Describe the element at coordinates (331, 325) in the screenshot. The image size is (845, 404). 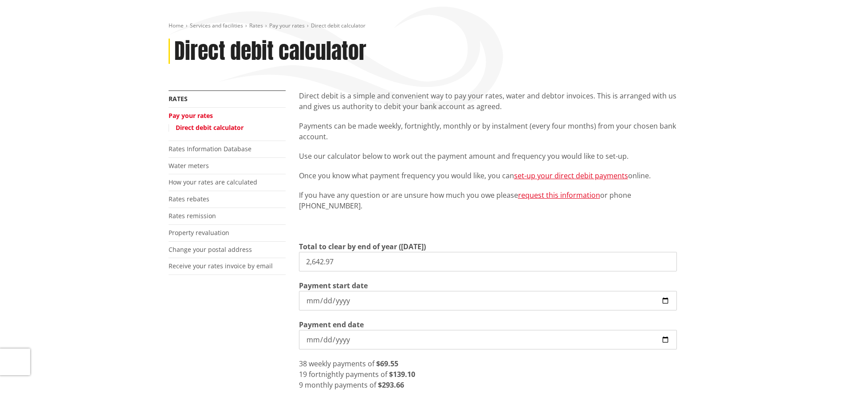
I see `label: Payment end date` at that location.